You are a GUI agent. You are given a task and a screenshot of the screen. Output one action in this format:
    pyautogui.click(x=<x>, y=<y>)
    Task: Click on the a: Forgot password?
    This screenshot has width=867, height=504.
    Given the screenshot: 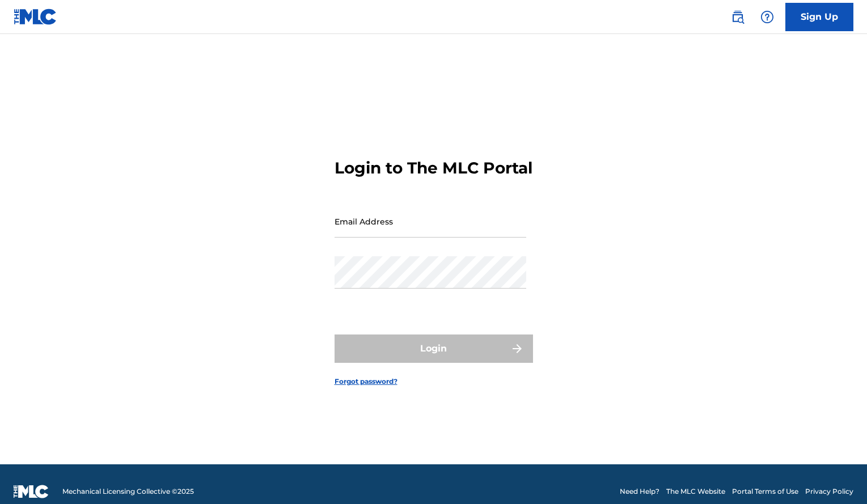 What is the action you would take?
    pyautogui.click(x=366, y=382)
    